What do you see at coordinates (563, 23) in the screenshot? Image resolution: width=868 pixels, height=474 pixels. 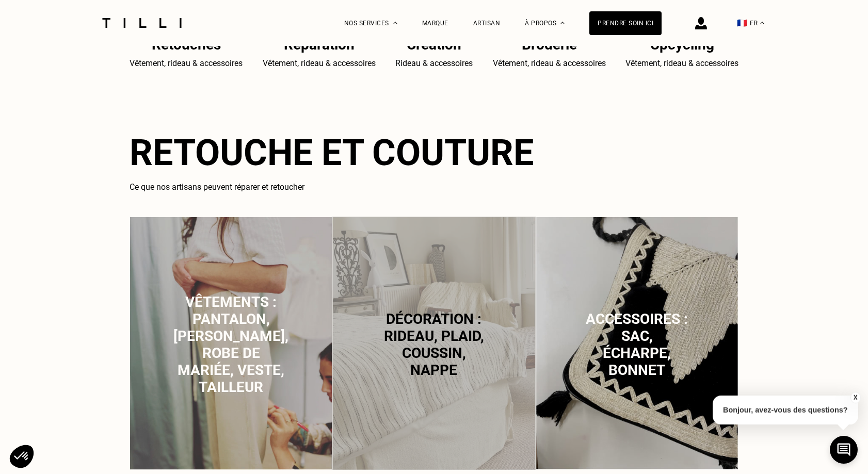 I see `img: Menu déroulant à propos` at bounding box center [563, 23].